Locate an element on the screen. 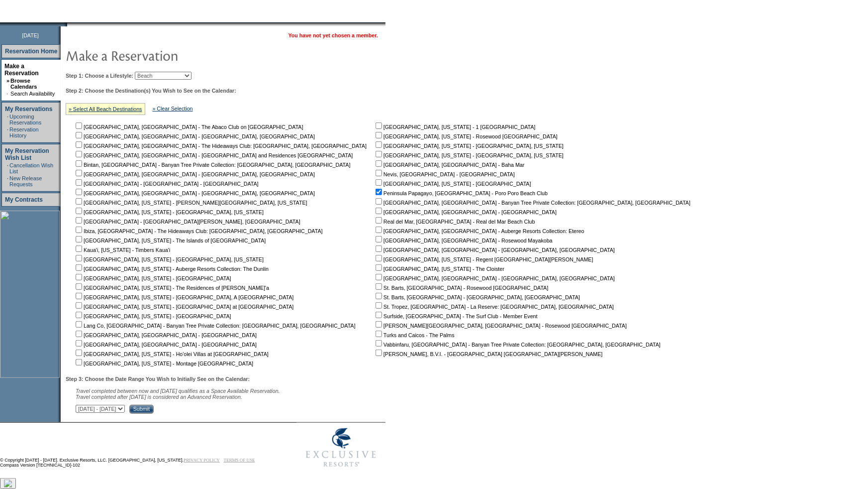  a: My Contracts is located at coordinates (24, 200).